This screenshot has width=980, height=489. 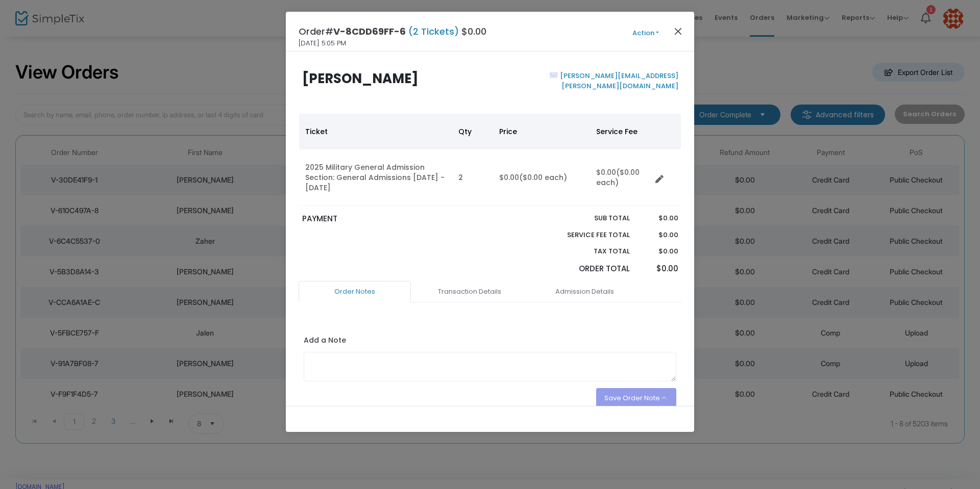 I want to click on span: V-8CDD69FF-6, so click(x=369, y=31).